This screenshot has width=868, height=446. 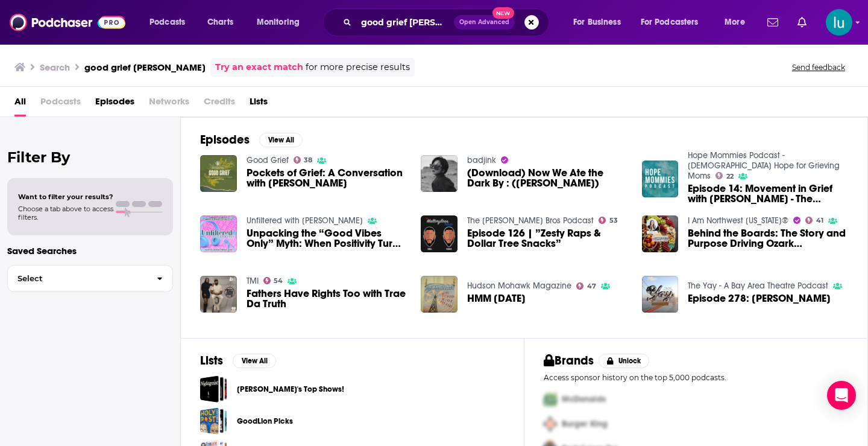 I want to click on a: Fathers Have Rights Too with Trae Da Truth, so click(x=327, y=298).